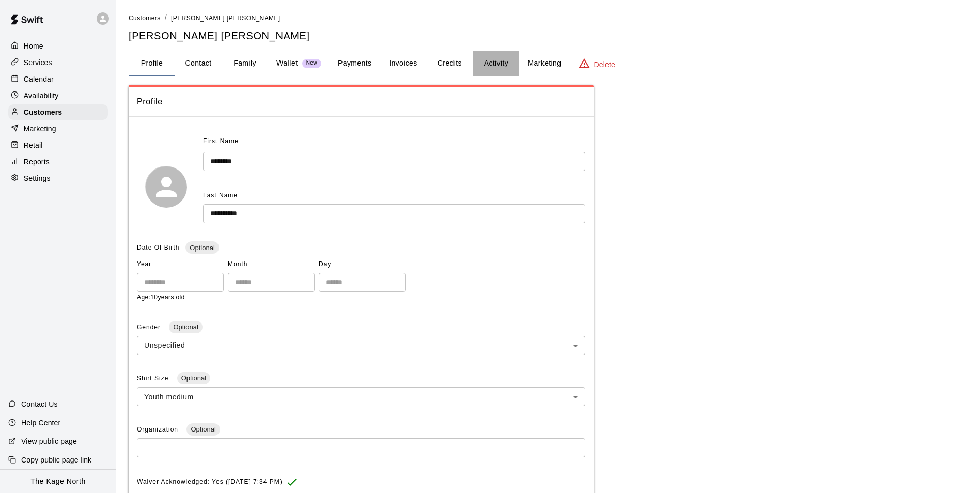  I want to click on a: Marketing, so click(58, 129).